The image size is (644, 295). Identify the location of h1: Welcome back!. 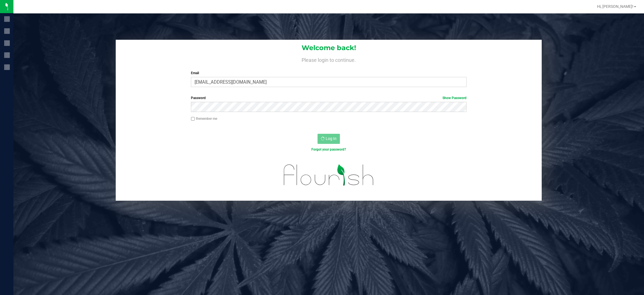
(329, 48).